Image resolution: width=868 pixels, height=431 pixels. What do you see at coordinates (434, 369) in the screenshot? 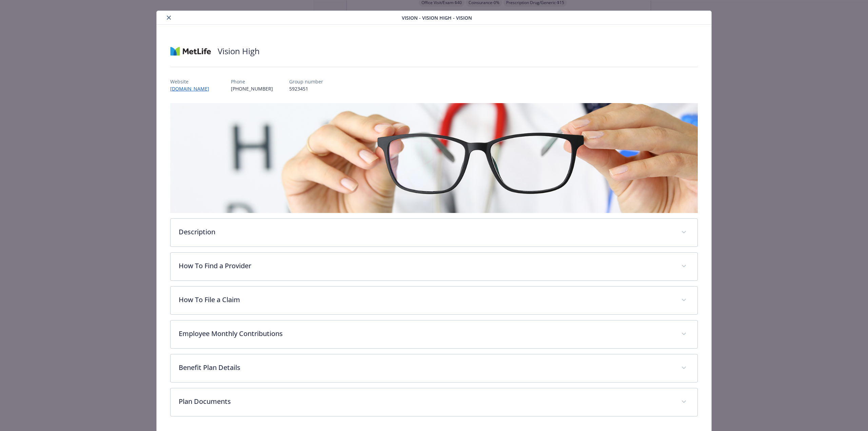
I see `div: Benefit Plan Details` at bounding box center [434, 369].